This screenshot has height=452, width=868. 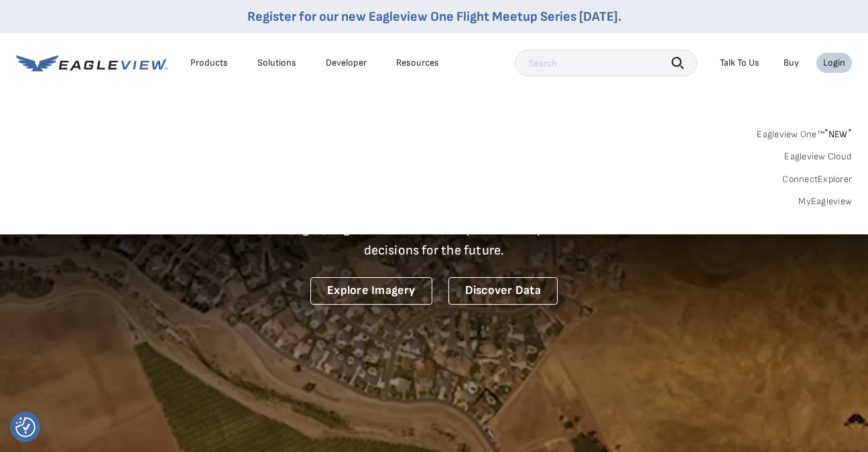 What do you see at coordinates (739, 63) in the screenshot?
I see `div: Talk To Us` at bounding box center [739, 63].